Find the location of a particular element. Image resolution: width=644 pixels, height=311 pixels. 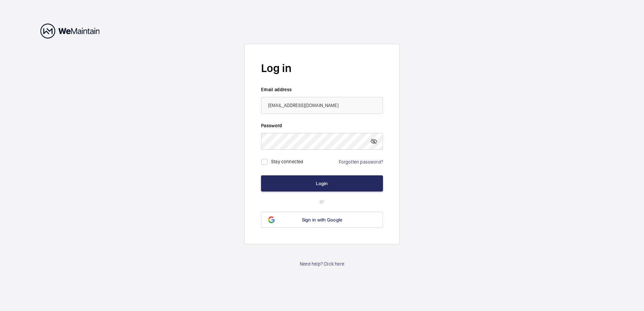

label: Password is located at coordinates (322, 126).